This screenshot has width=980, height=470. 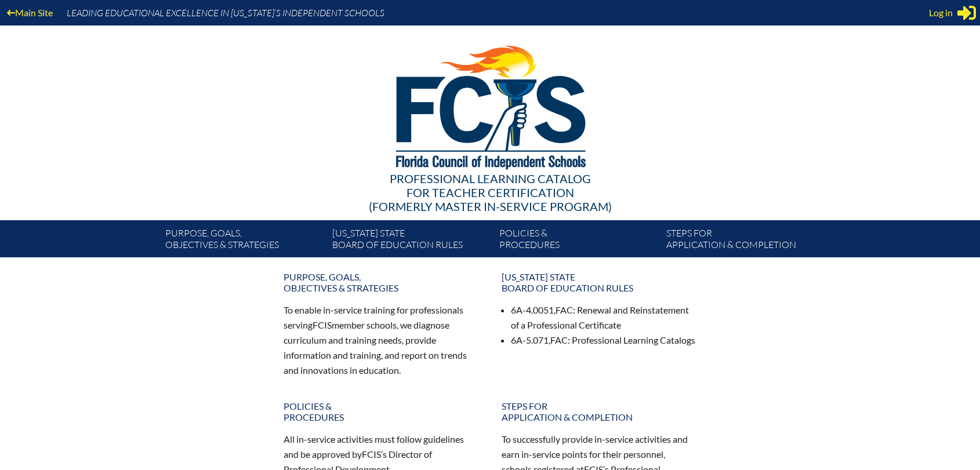 What do you see at coordinates (967, 13) in the screenshot?
I see `svg: Sign in or register` at bounding box center [967, 13].